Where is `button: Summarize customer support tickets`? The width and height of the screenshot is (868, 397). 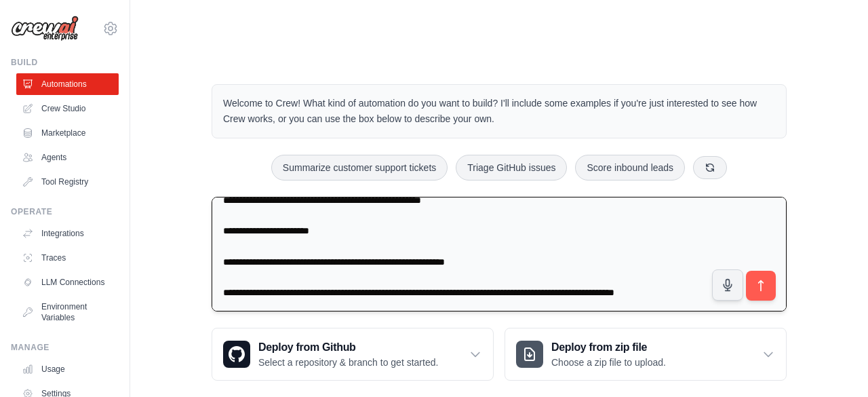
button: Summarize customer support tickets is located at coordinates (359, 168).